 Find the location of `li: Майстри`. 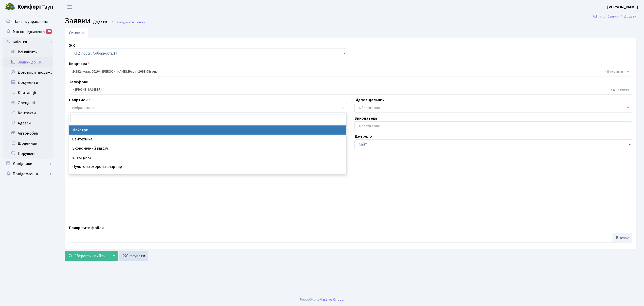

li: Майстри is located at coordinates (208, 130).